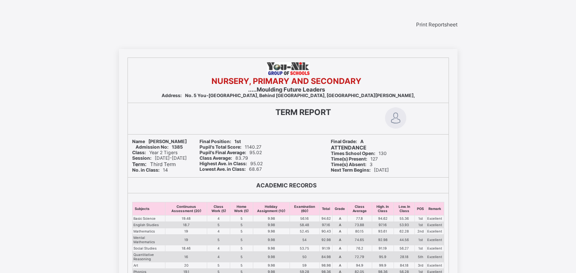  I want to click on b: Pupil's Total Score:, so click(221, 147).